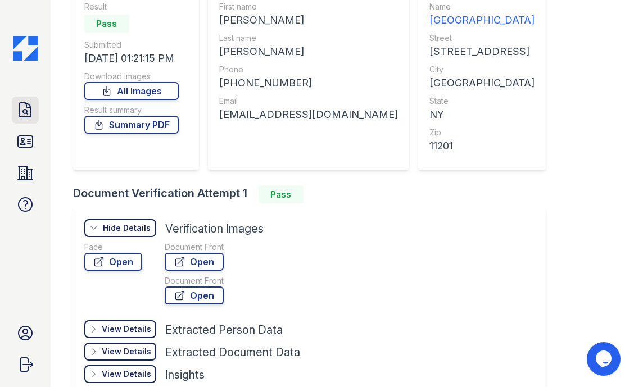 Image resolution: width=634 pixels, height=387 pixels. Describe the element at coordinates (132, 91) in the screenshot. I see `a: All Images` at that location.